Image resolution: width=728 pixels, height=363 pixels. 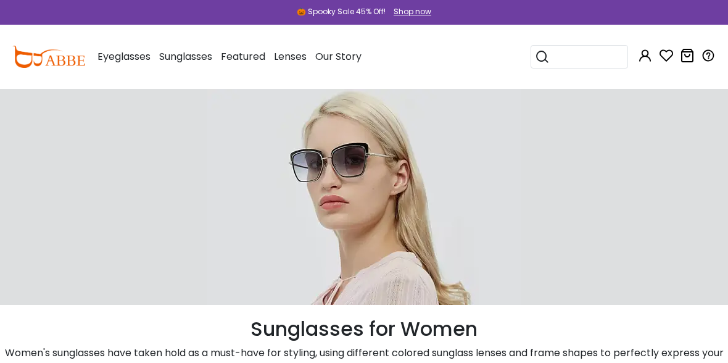 What do you see at coordinates (290, 56) in the screenshot?
I see `span: Lenses` at bounding box center [290, 56].